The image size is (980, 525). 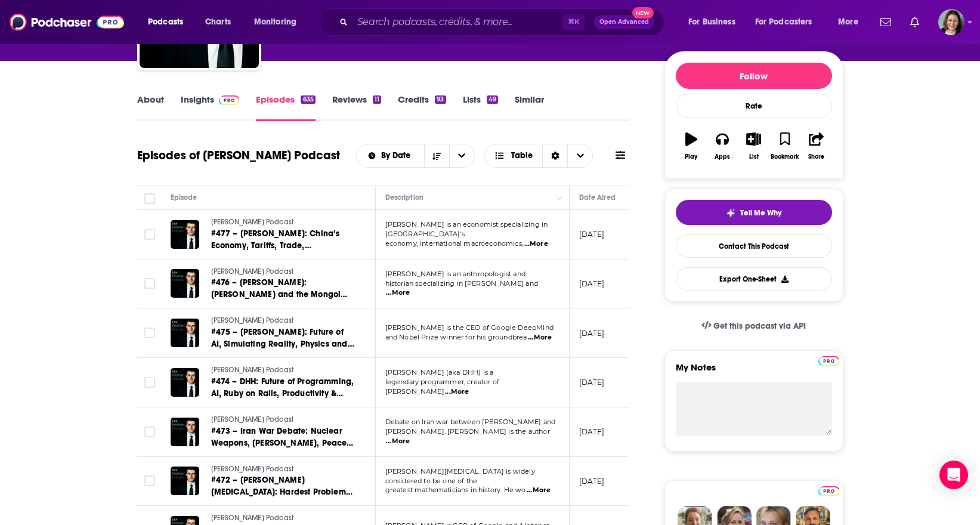 What do you see at coordinates (754, 212) in the screenshot?
I see `button: tell me why sparkleTell Me Why` at bounding box center [754, 212].